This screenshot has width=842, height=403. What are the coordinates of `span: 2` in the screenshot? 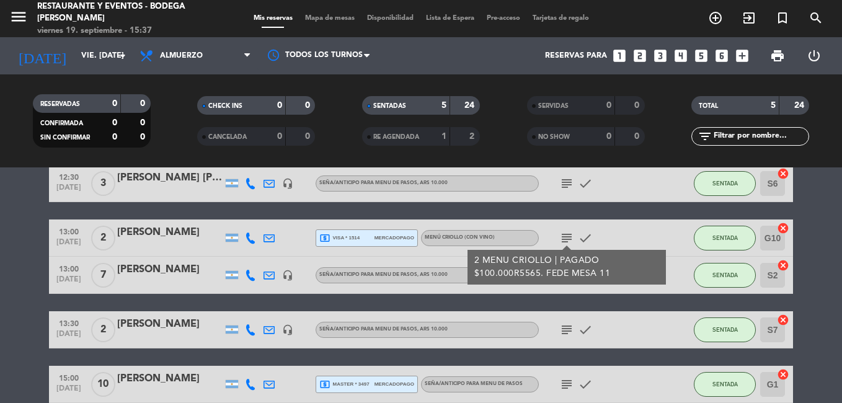 It's located at (103, 238).